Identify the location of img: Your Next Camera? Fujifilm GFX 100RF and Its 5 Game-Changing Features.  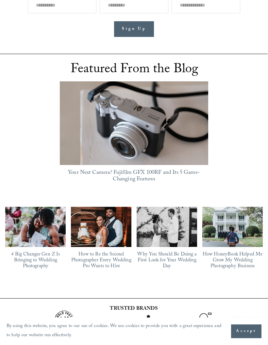
(134, 123).